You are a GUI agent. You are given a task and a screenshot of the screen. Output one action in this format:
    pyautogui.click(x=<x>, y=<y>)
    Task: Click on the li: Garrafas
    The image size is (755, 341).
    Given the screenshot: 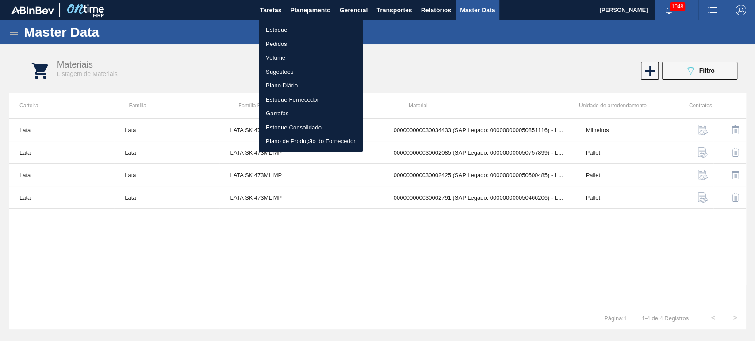 What is the action you would take?
    pyautogui.click(x=311, y=114)
    